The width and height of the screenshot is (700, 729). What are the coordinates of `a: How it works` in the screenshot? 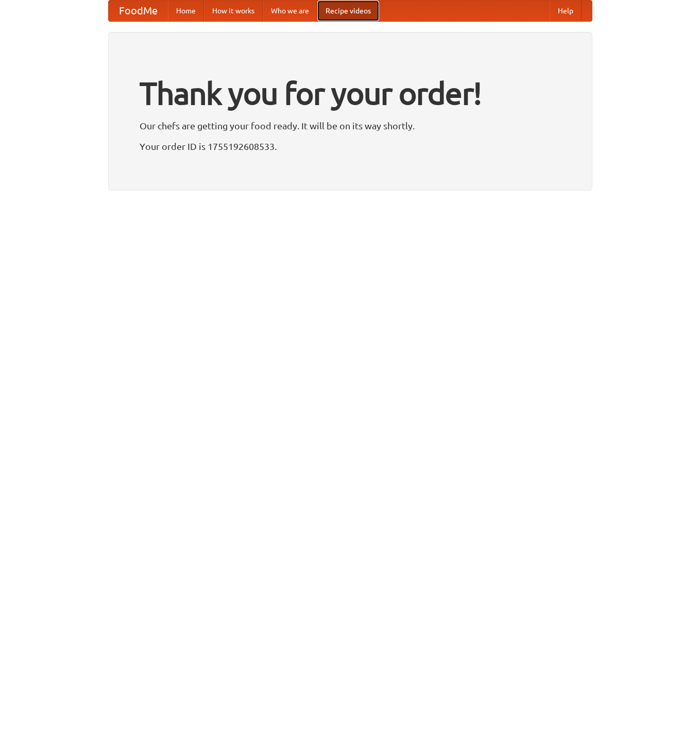 It's located at (233, 11).